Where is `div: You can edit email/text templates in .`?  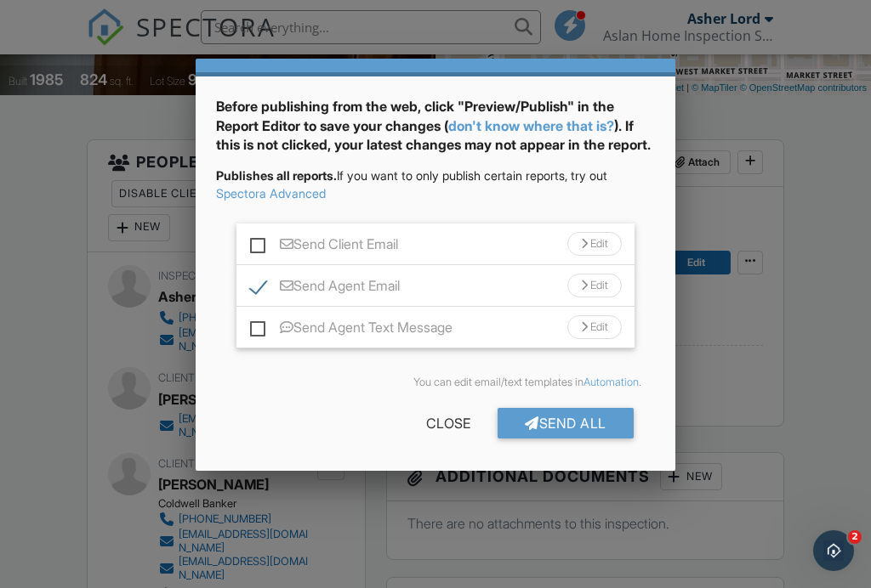
div: You can edit email/text templates in . is located at coordinates (434, 383).